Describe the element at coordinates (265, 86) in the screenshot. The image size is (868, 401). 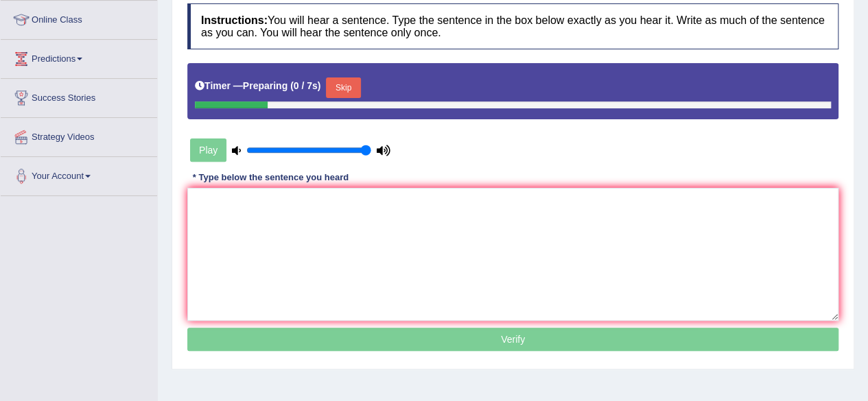
I see `b: Preparing` at that location.